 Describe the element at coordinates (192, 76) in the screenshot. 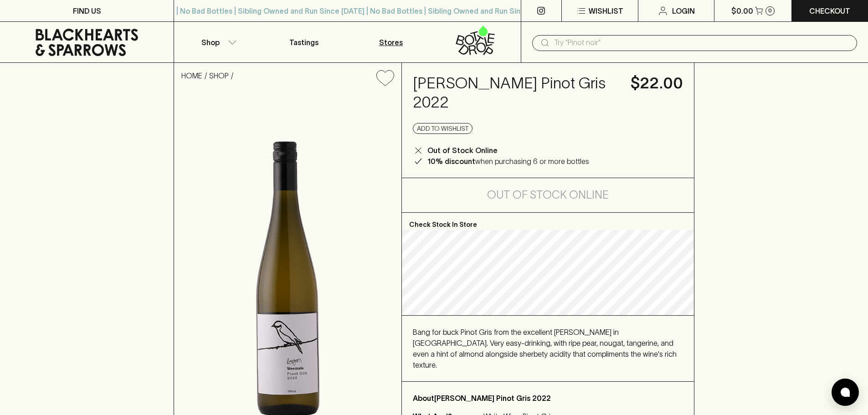

I see `a: HOME` at that location.